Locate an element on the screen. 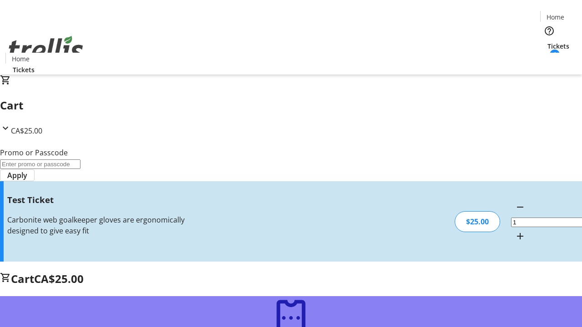 This screenshot has height=327, width=582. button: Increment by one is located at coordinates (520, 236).